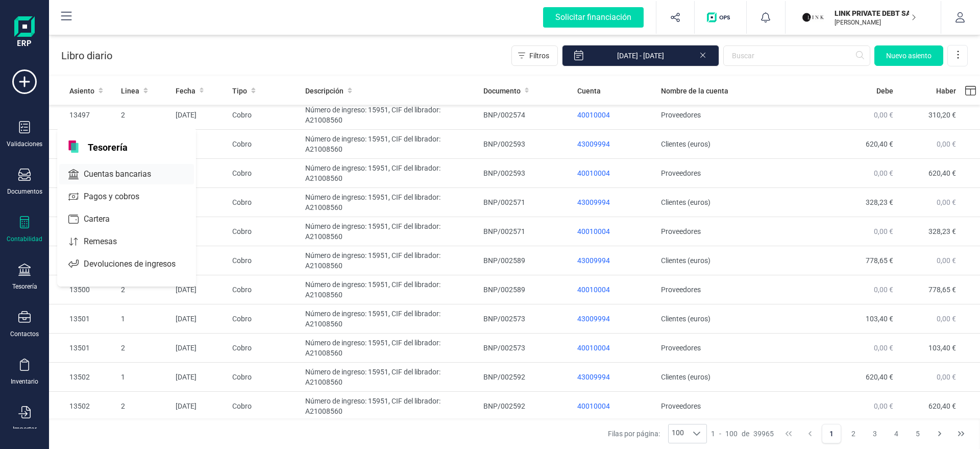 The image size is (980, 449). I want to click on div: Importar, so click(24, 429).